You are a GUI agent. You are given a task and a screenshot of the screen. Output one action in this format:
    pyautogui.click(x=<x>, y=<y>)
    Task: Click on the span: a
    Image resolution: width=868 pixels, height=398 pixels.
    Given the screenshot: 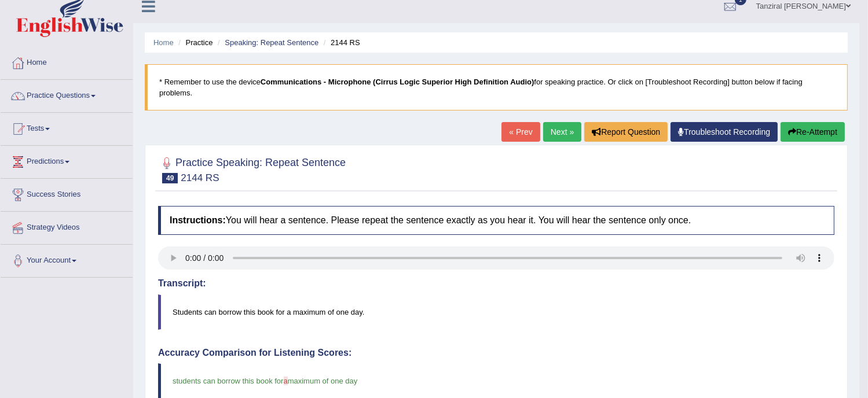 What is the action you would take?
    pyautogui.click(x=286, y=381)
    